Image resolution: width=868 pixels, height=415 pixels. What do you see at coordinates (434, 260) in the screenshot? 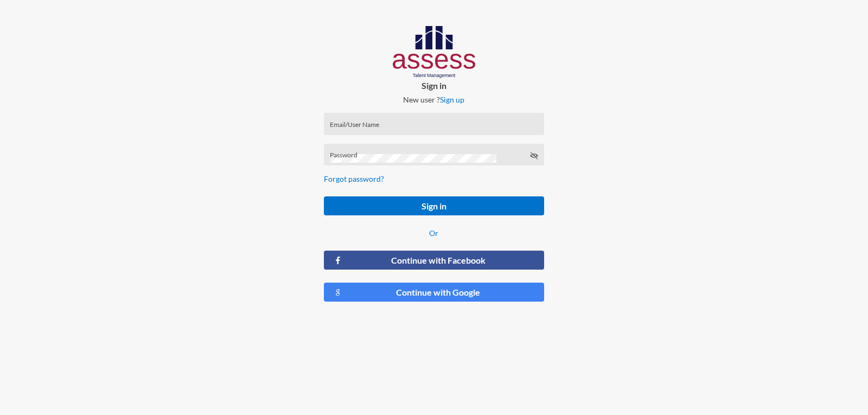
I see `button: Continue with Facebook` at bounding box center [434, 260].